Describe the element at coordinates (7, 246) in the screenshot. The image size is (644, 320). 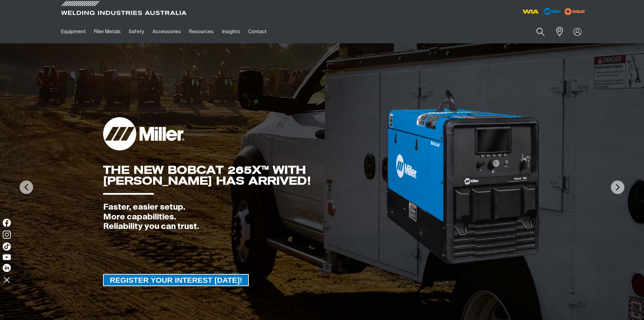
I see `img: TikTok` at that location.